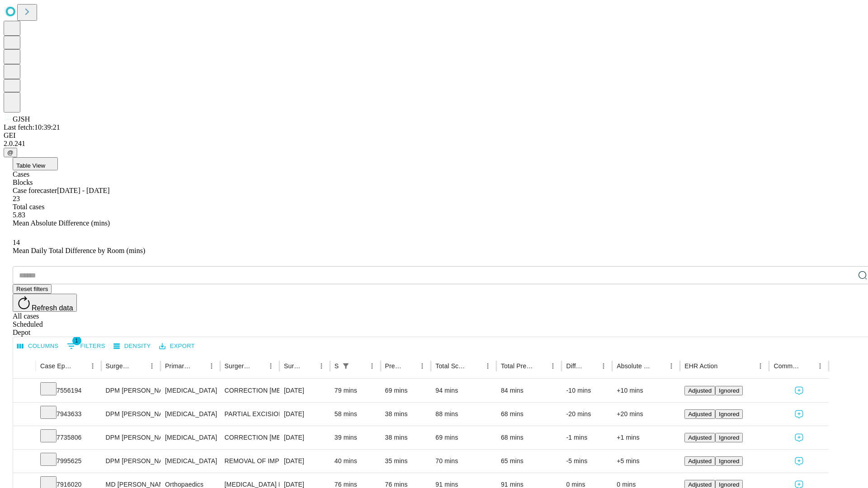 This screenshot has height=488, width=868. What do you see at coordinates (575, 366) in the screenshot?
I see `div: Difference` at bounding box center [575, 366].